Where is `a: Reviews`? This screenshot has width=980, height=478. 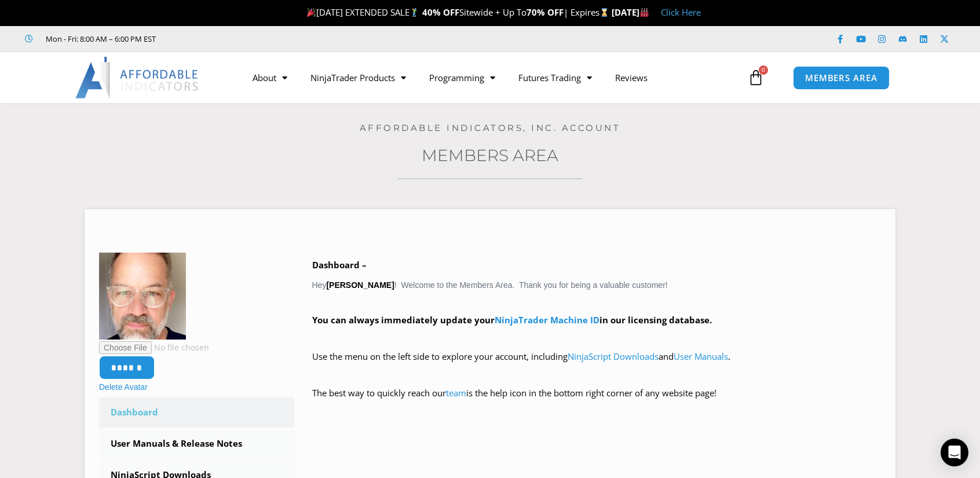 a: Reviews is located at coordinates (632, 78).